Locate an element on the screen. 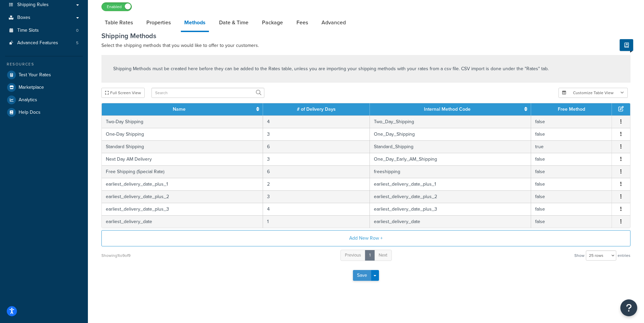  li: Test Your Rates is located at coordinates (44, 75).